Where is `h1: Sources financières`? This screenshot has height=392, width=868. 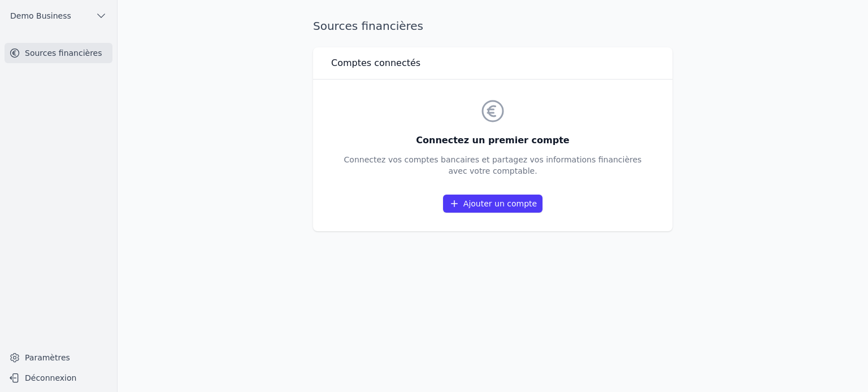
h1: Sources financières is located at coordinates (367, 26).